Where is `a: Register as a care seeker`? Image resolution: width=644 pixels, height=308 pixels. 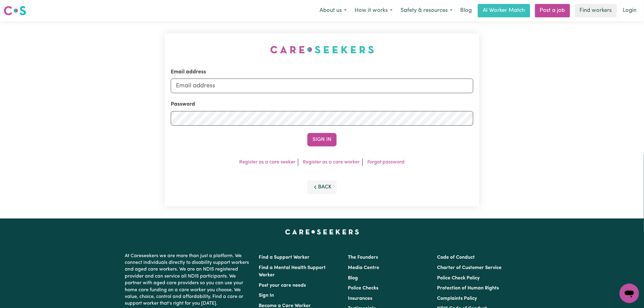 a: Register as a care seeker is located at coordinates (267, 162).